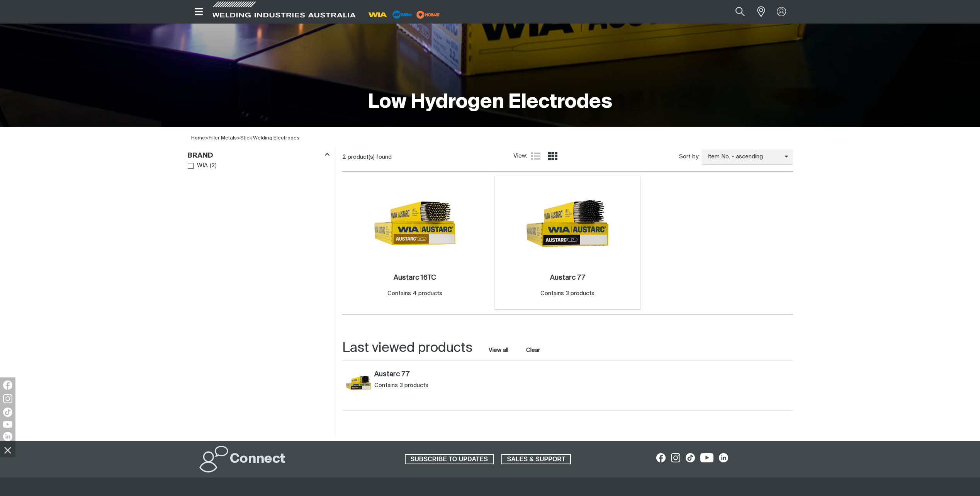 This screenshot has height=496, width=980. Describe the element at coordinates (740, 11) in the screenshot. I see `button: Search products` at that location.